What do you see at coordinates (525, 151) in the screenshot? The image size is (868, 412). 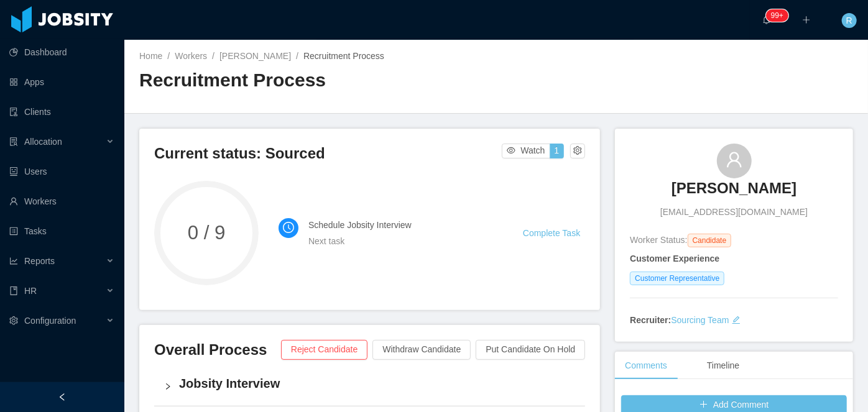 I see `button: icon: eyeWatch` at bounding box center [525, 151].